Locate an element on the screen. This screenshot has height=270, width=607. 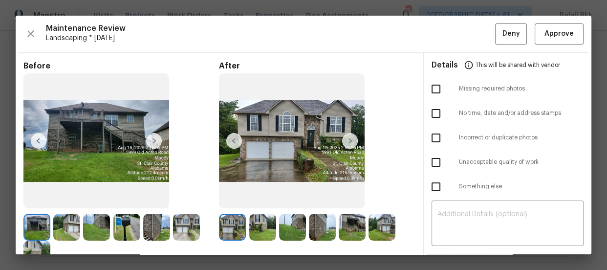
span: Deny is located at coordinates (511, 34).